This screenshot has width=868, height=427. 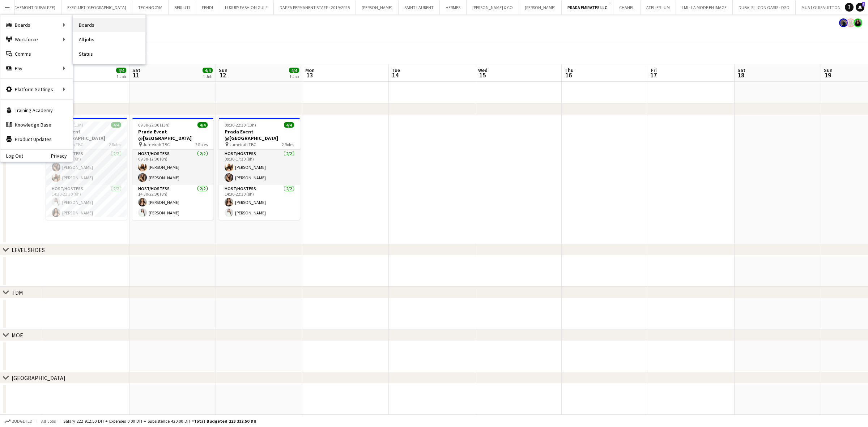 What do you see at coordinates (17, 293) in the screenshot?
I see `div: TDM` at bounding box center [17, 293].